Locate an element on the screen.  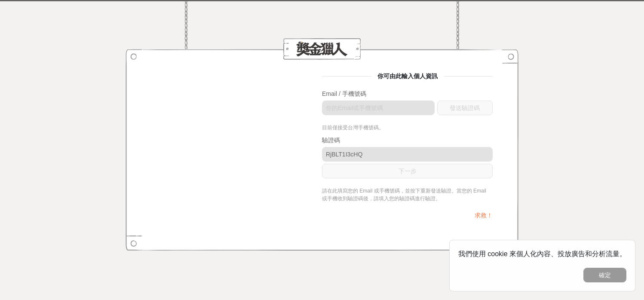
button: 發送驗證碼 is located at coordinates (465, 108).